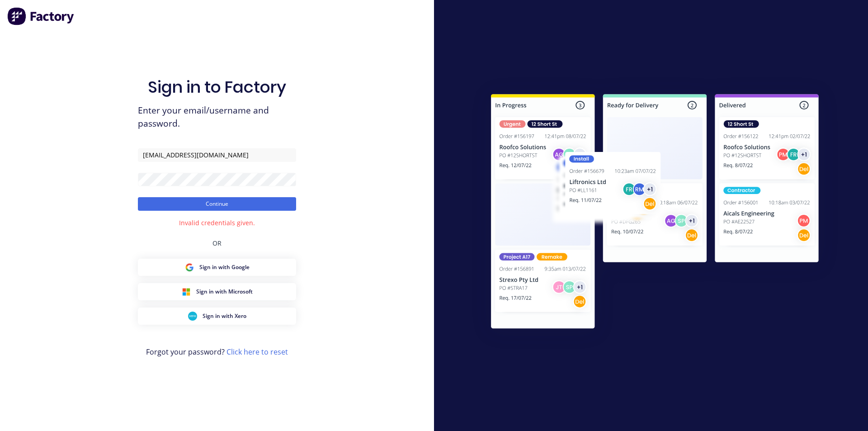  I want to click on span: Forgot your password?, so click(217, 352).